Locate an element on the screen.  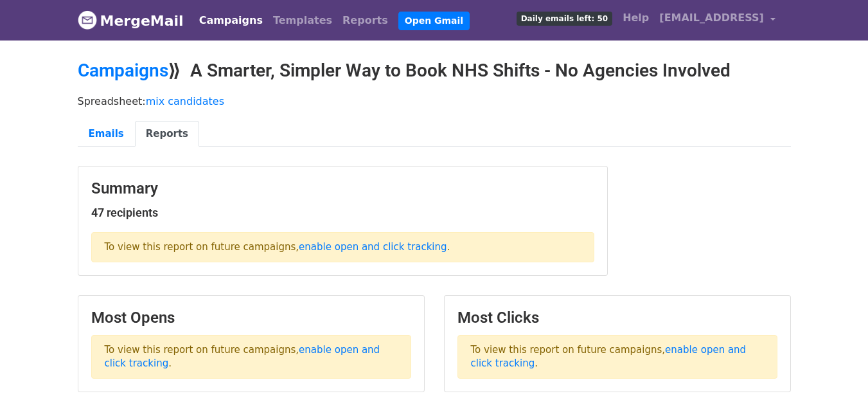
h3: Most Opens is located at coordinates (251, 317).